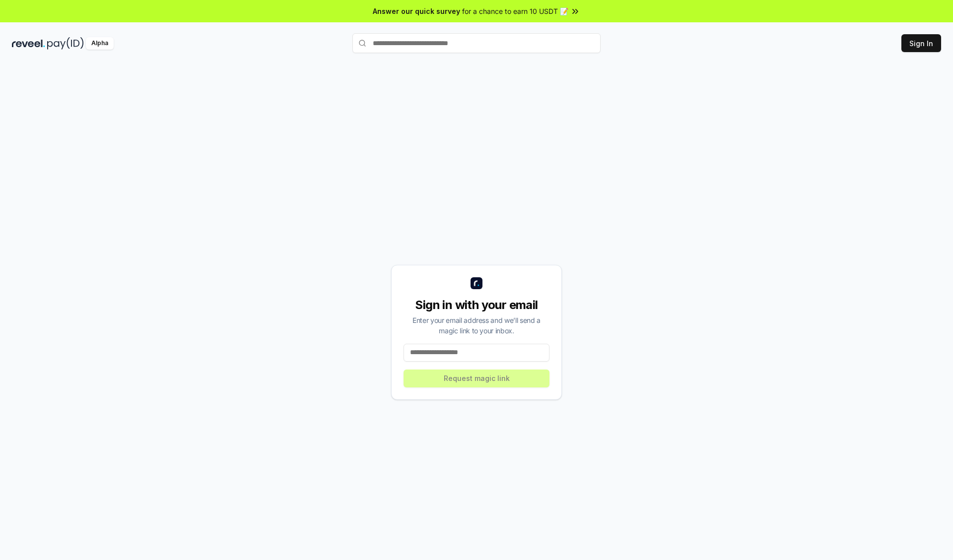 The height and width of the screenshot is (560, 953). What do you see at coordinates (921, 43) in the screenshot?
I see `button: Sign In` at bounding box center [921, 43].